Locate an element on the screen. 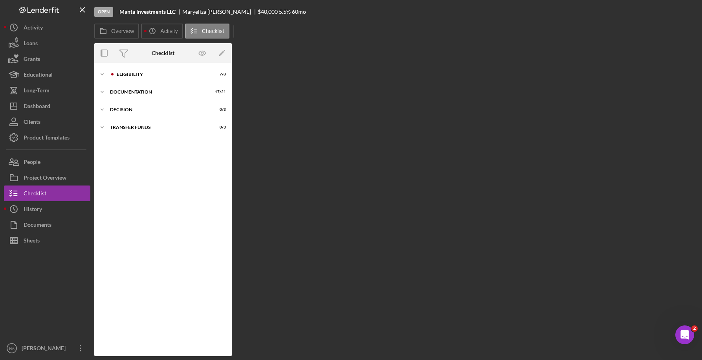  a: Educational is located at coordinates (47, 75).